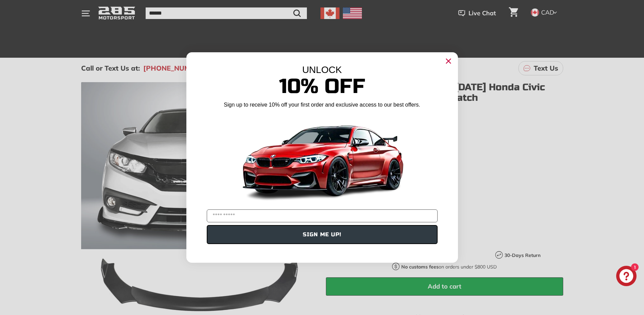 This screenshot has width=644, height=315. What do you see at coordinates (322, 86) in the screenshot?
I see `span: 10% Off` at bounding box center [322, 86].